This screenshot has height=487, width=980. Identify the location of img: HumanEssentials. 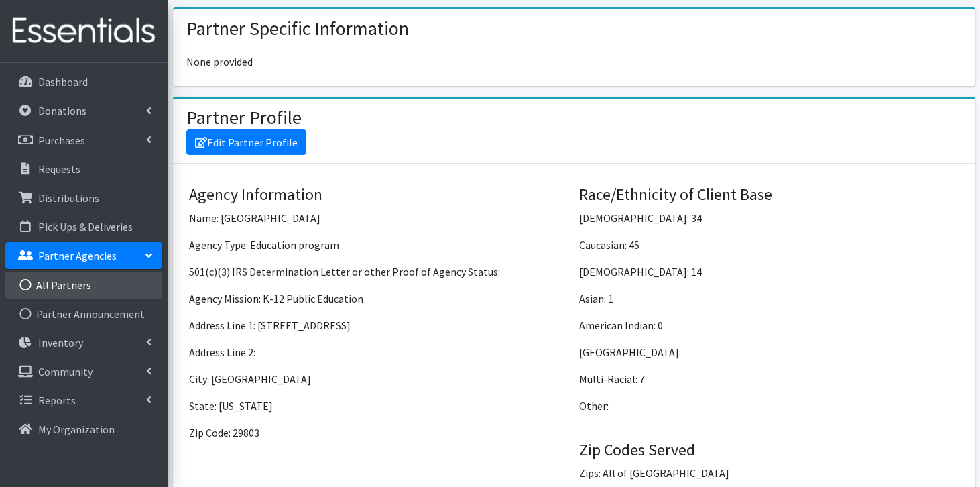
(84, 31).